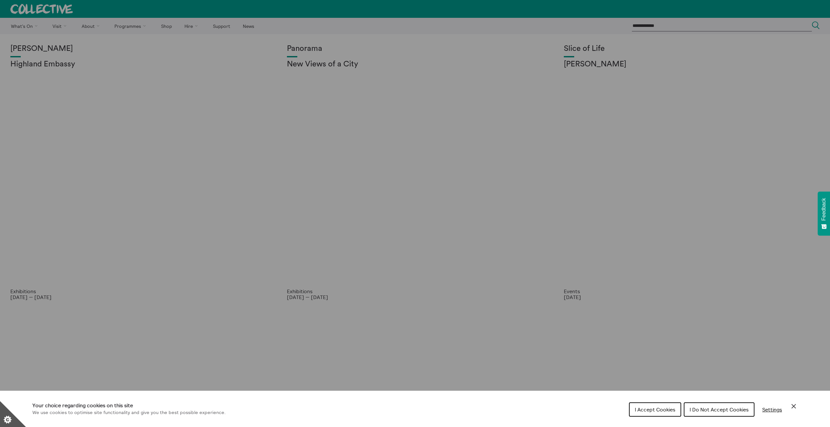 The width and height of the screenshot is (830, 427). What do you see at coordinates (655, 410) in the screenshot?
I see `button: I Accept Cookies` at bounding box center [655, 410].